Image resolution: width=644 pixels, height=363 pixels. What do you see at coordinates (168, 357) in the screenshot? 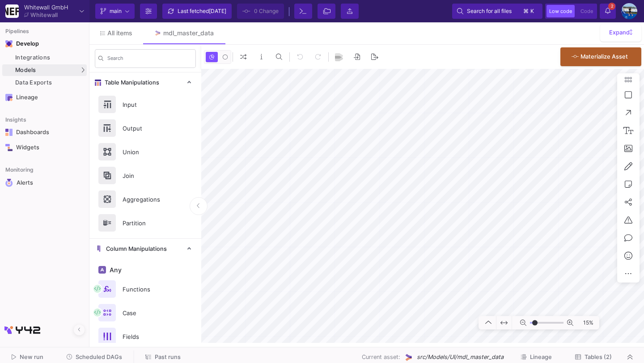
I see `span: Past runs` at bounding box center [168, 357].